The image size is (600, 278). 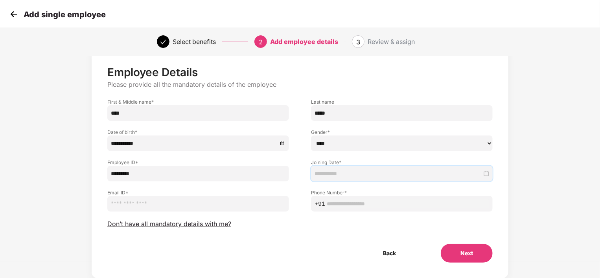 What do you see at coordinates (198, 193) in the screenshot?
I see `label: Email ID` at bounding box center [198, 193].